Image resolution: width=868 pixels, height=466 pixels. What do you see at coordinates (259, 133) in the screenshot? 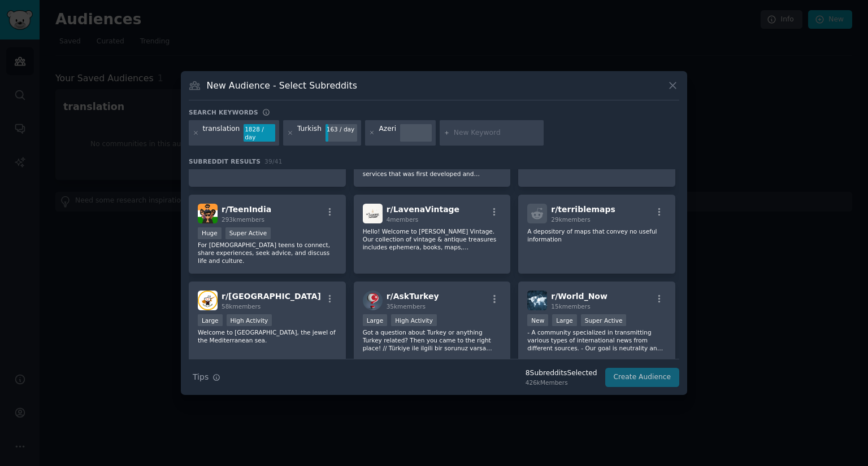
I see `div: 1828 / day` at bounding box center [259, 133].